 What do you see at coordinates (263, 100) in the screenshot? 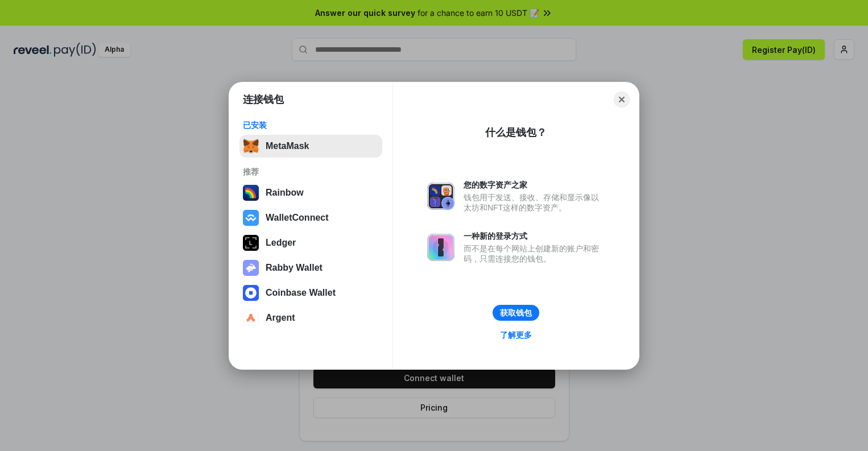
I see `h1: 连接钱包` at bounding box center [263, 100].